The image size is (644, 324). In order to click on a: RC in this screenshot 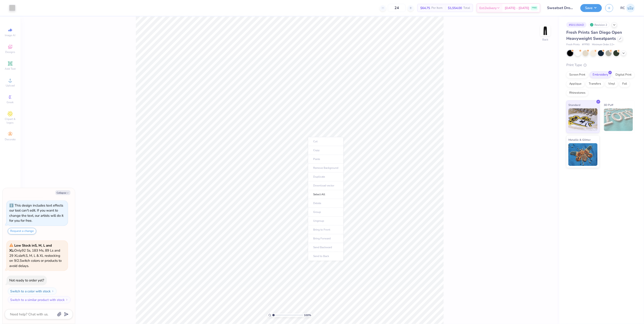, I will do `click(628, 8)`.